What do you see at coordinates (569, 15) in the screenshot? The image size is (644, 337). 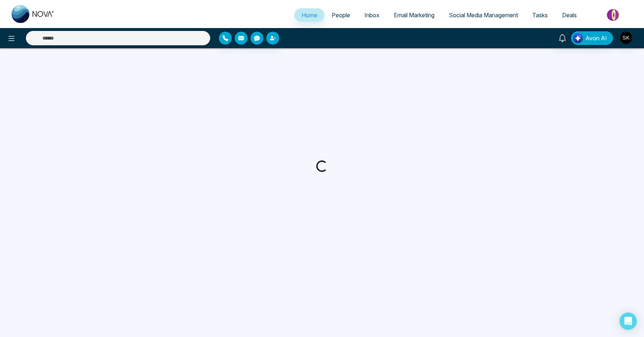 I see `a: Deals` at bounding box center [569, 15].